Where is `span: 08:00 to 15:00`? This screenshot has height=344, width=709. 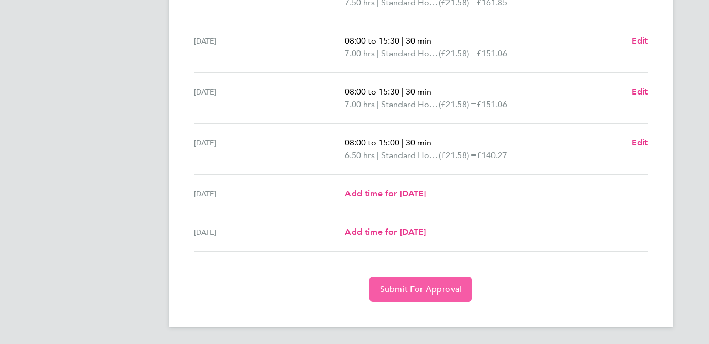
span: 08:00 to 15:00 is located at coordinates (372, 142).